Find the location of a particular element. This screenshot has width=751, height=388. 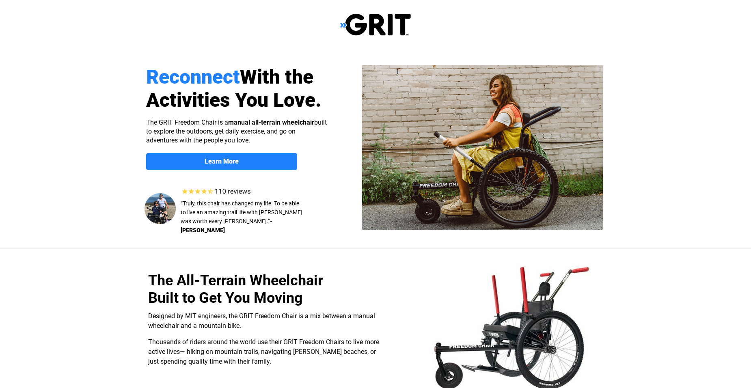

strong: manual all-terrain wheelchair is located at coordinates (271, 122).